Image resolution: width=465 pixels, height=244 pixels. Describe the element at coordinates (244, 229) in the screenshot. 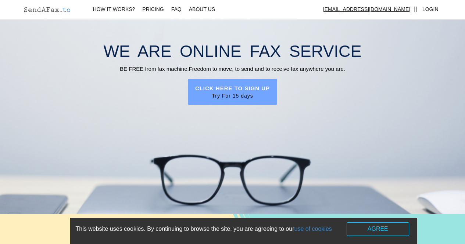

I see `div: This website uses cookies. By continuing to browse the site, you are agreeing to our` at that location.